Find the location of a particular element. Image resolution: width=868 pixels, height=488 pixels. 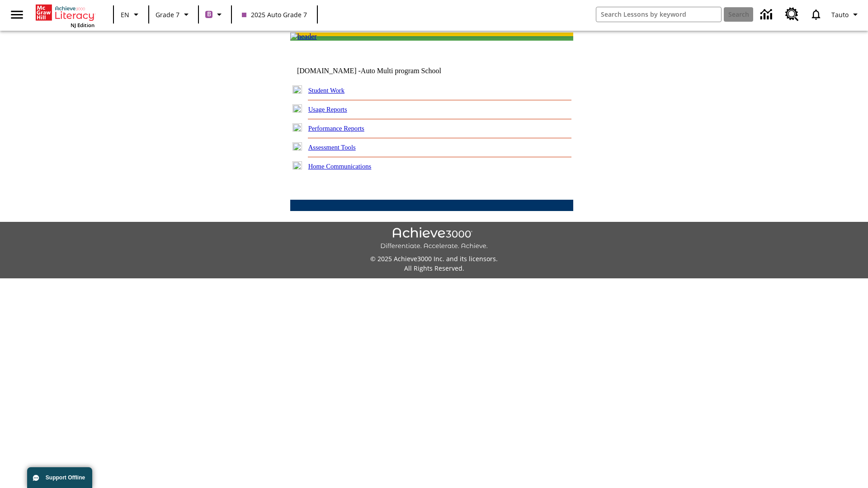

button: Profile/Settings is located at coordinates (846, 14).